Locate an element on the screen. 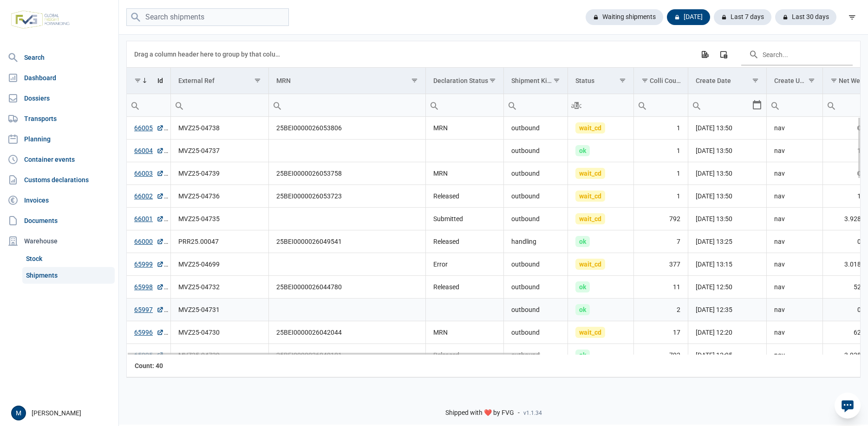  td: 11 is located at coordinates (660, 287).